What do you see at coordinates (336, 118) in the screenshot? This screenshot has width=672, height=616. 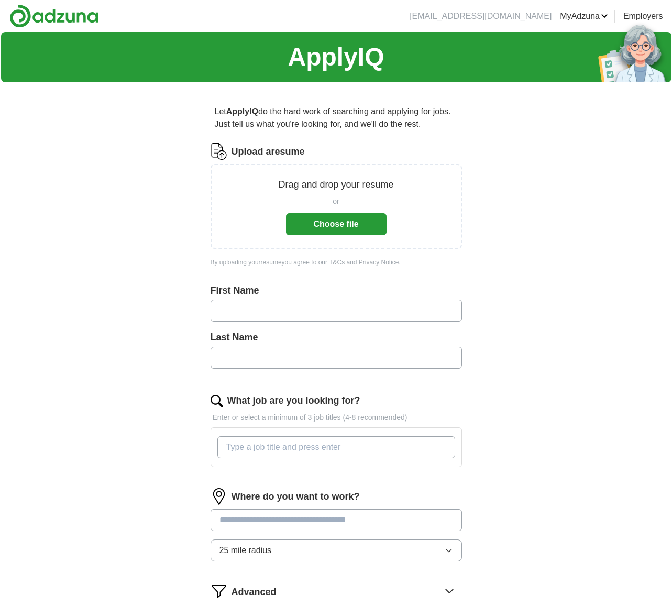 I see `p: Let do the hard work of searching and applying for jobs. Just tell us what you're looking for, an...` at bounding box center [336, 118].